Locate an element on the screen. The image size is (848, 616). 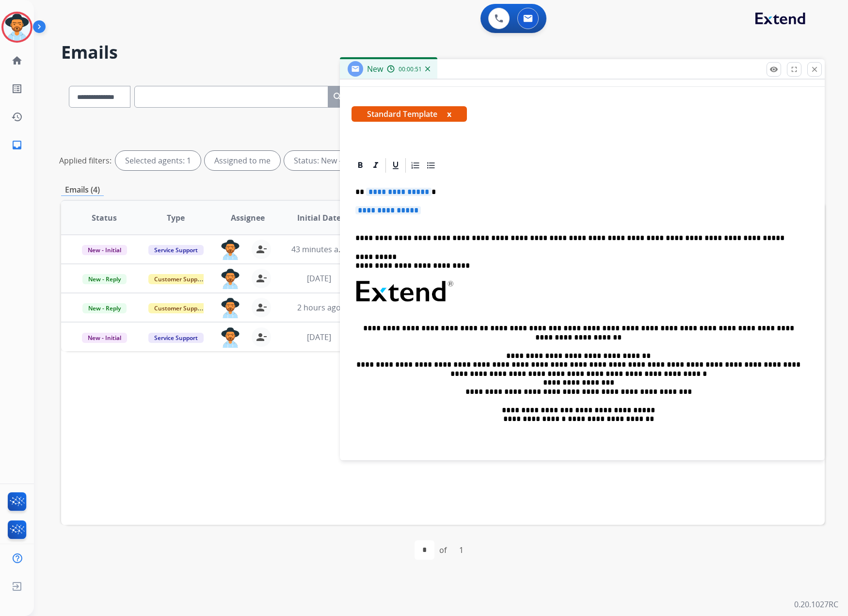
button: x is located at coordinates (449, 114).